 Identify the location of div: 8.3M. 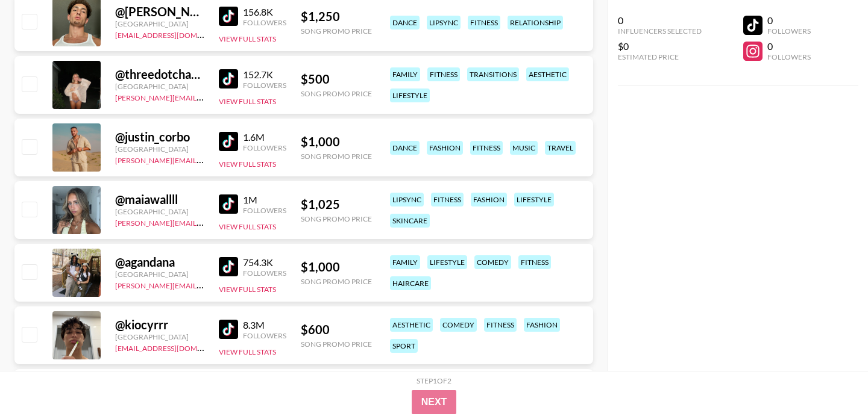
(265, 325).